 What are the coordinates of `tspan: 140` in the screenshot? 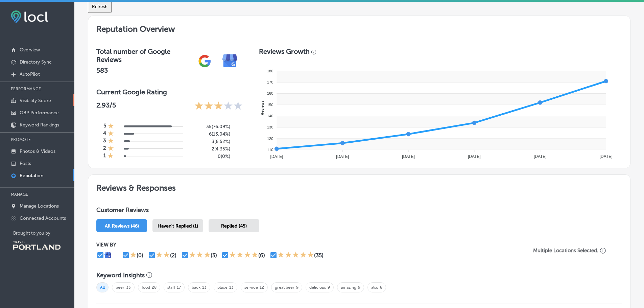 It's located at (270, 116).